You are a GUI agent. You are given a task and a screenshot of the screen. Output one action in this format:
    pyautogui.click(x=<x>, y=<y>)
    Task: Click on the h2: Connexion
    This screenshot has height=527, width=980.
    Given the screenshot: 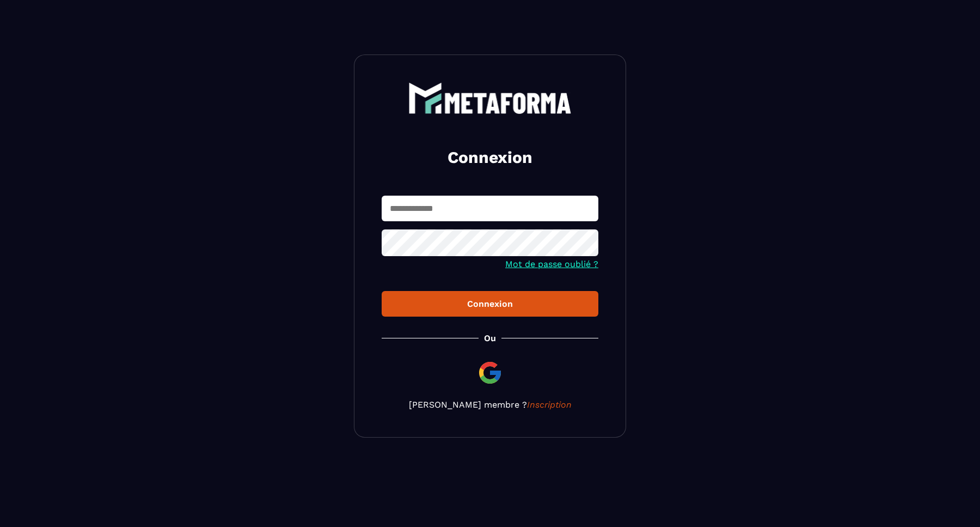 What is the action you would take?
    pyautogui.click(x=490, y=157)
    